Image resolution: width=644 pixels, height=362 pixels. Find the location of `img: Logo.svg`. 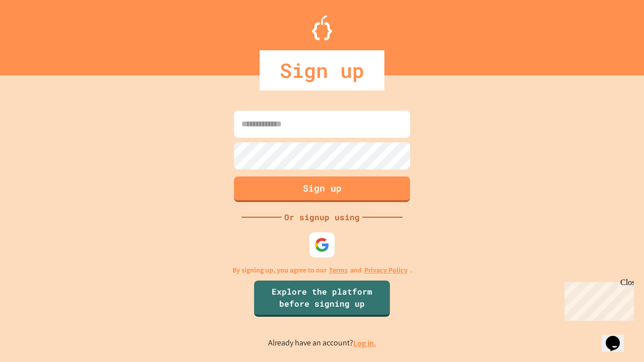

img: Logo.svg is located at coordinates (322, 28).